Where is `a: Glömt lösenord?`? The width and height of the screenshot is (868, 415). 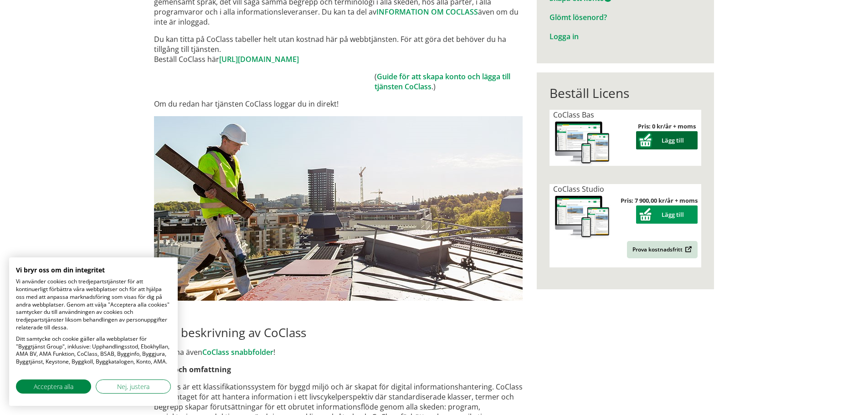
a: Glömt lösenord? is located at coordinates (578, 17).